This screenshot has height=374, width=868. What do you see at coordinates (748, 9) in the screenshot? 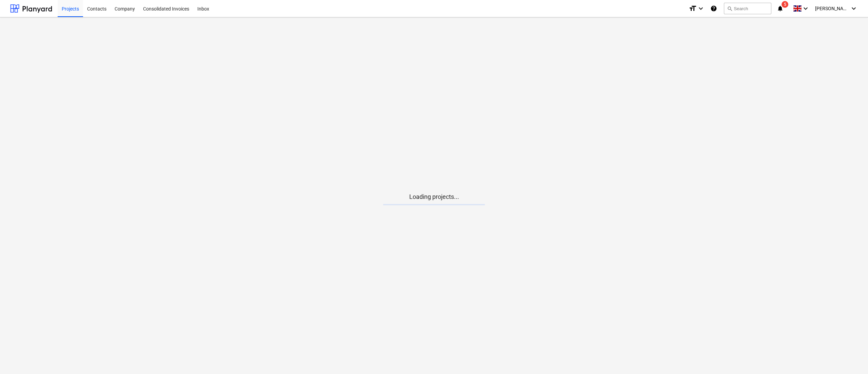
I see `button: Search` at bounding box center [748, 9].